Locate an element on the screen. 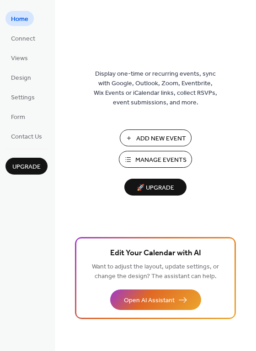  span: Display one-time or recurring events, sync with Google, Outlook, Zoom, Eventbrite, Wix Events or ... is located at coordinates (155, 89).